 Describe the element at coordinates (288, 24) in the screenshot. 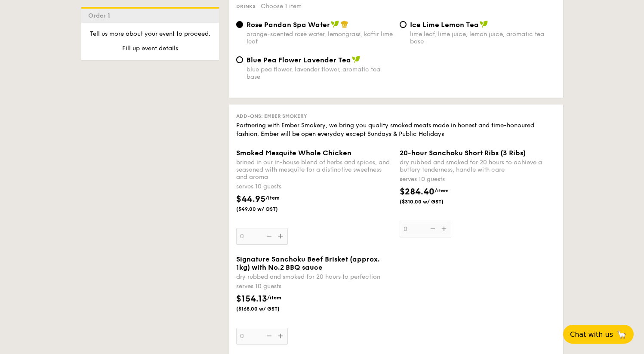

I see `span: Rose Pandan Spa Water` at that location.